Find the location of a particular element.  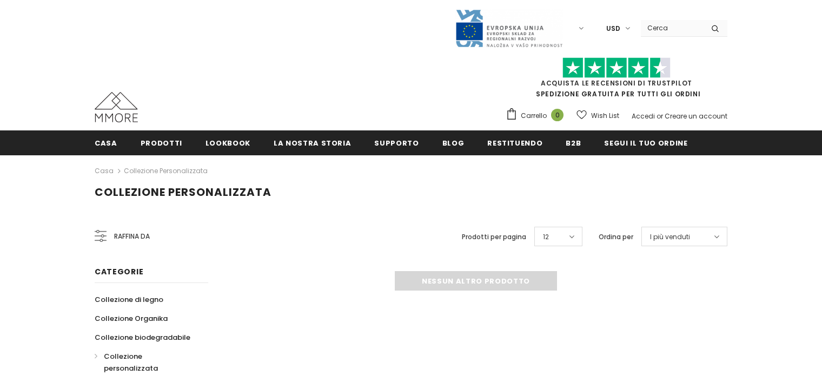

a: Carrello 0 is located at coordinates (537, 116).